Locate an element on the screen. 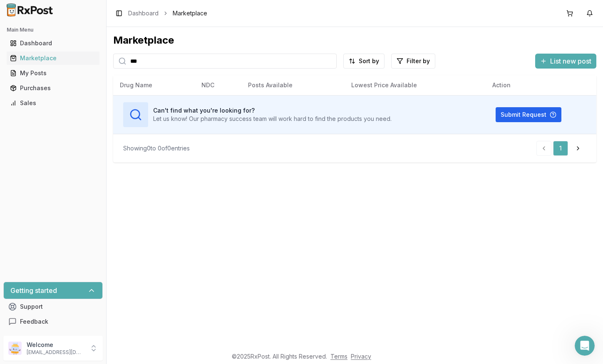 The image size is (603, 364). nav: pagination is located at coordinates (561, 149).